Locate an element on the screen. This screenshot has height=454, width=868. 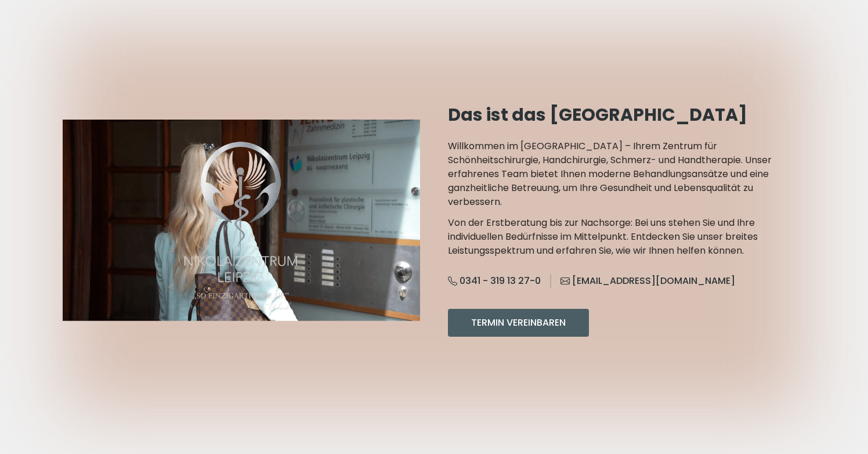
video: Your browser does not support the video tag. is located at coordinates (241, 220).